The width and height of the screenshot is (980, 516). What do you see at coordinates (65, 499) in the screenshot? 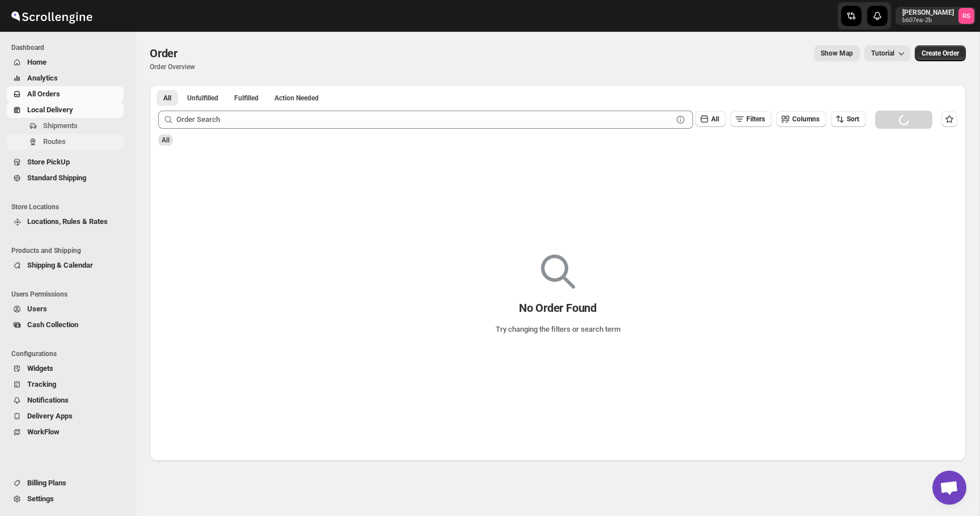
I see `button: Settings` at bounding box center [65, 499].